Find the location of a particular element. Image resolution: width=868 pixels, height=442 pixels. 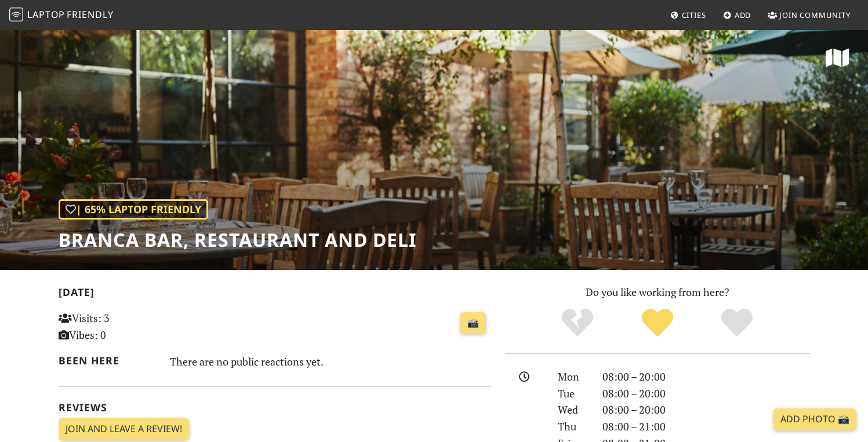

div: 08:00 – 21:00 is located at coordinates (706, 426).